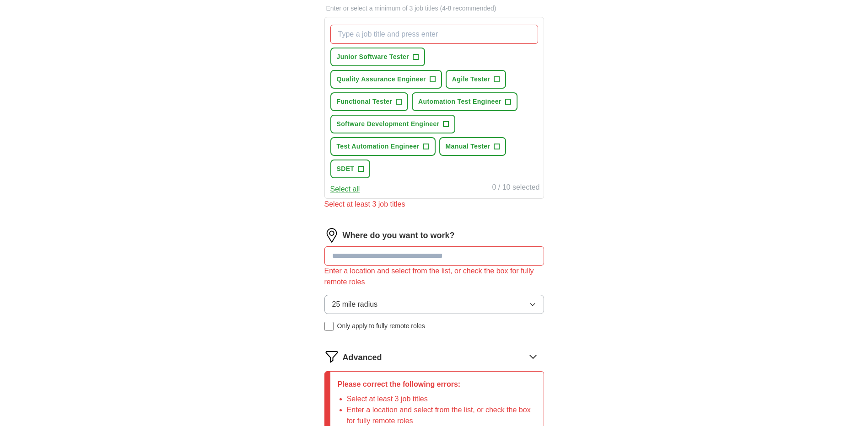 The height and width of the screenshot is (426, 868). What do you see at coordinates (393, 124) in the screenshot?
I see `button: Software Development Engineer` at bounding box center [393, 124].